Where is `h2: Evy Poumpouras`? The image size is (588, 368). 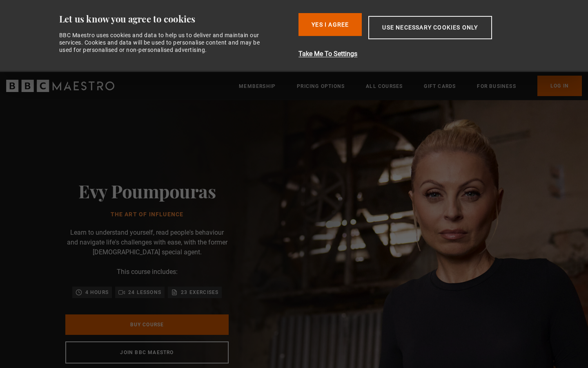 h2: Evy Poumpouras is located at coordinates (147, 190).